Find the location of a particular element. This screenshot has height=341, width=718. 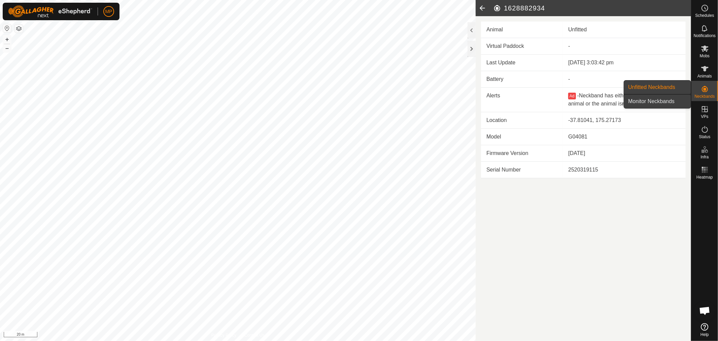

span: Heatmap is located at coordinates (704, 177).